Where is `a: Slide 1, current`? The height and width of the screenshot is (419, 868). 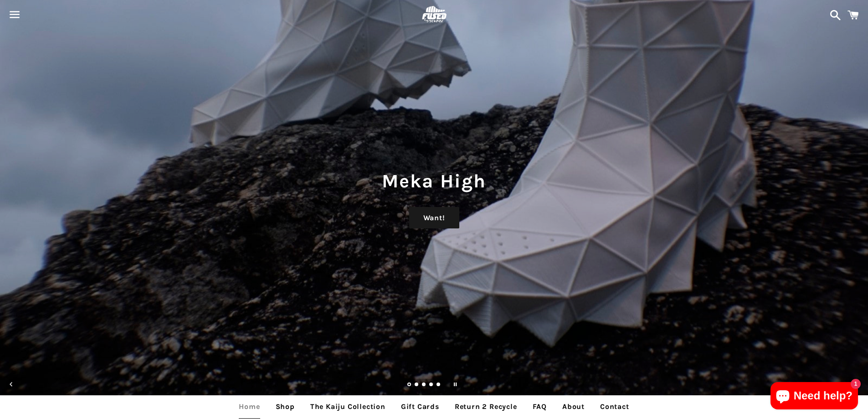 a: Slide 1, current is located at coordinates (409, 385).